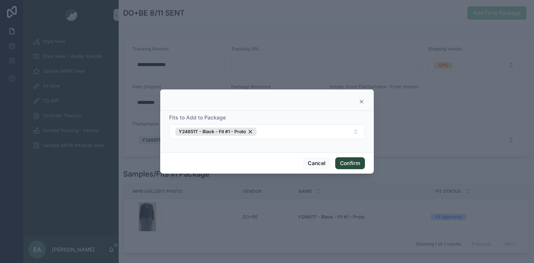  What do you see at coordinates (317, 163) in the screenshot?
I see `button: Cancel` at bounding box center [317, 163].